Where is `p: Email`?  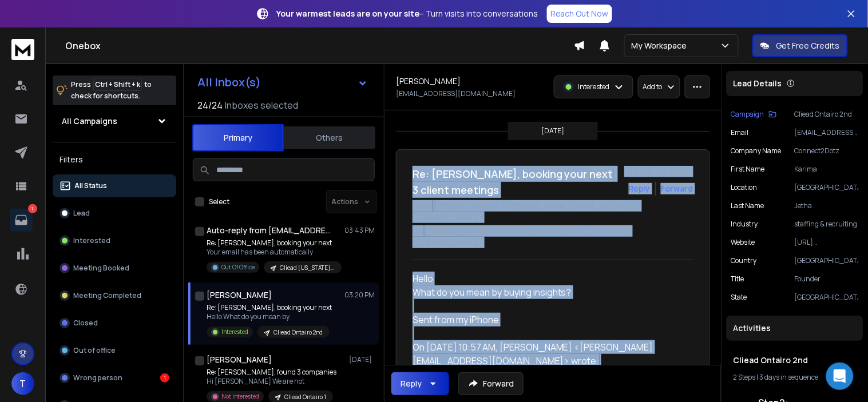
p: Email is located at coordinates (739, 133).